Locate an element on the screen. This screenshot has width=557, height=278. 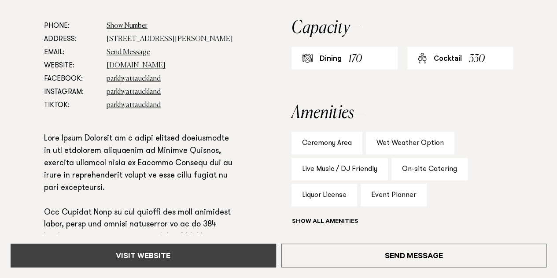
div: On-site Catering is located at coordinates (429, 169).